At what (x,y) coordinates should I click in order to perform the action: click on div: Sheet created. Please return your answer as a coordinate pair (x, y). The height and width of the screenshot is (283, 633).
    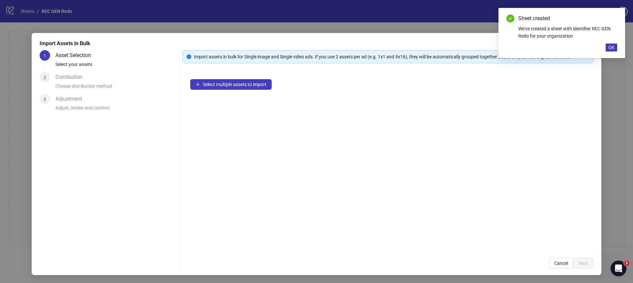
    Looking at the image, I should click on (568, 18).